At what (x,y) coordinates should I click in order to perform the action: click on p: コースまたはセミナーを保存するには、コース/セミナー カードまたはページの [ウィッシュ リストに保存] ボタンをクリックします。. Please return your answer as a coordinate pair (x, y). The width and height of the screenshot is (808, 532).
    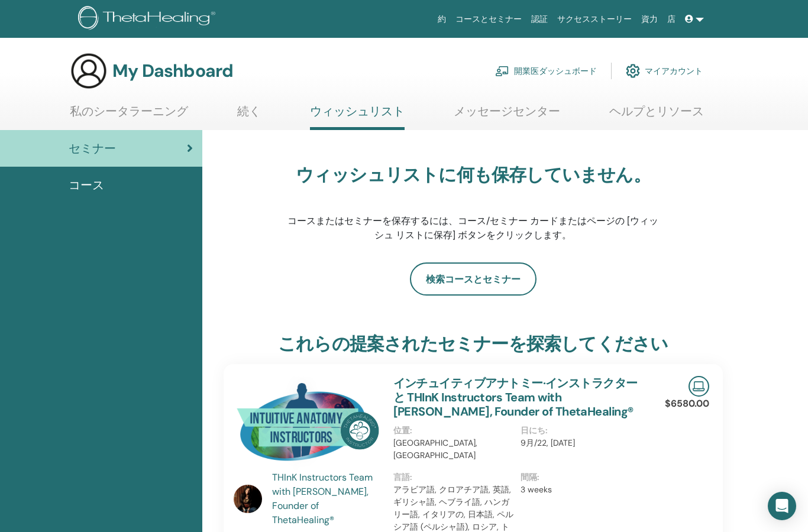
    Looking at the image, I should click on (473, 228).